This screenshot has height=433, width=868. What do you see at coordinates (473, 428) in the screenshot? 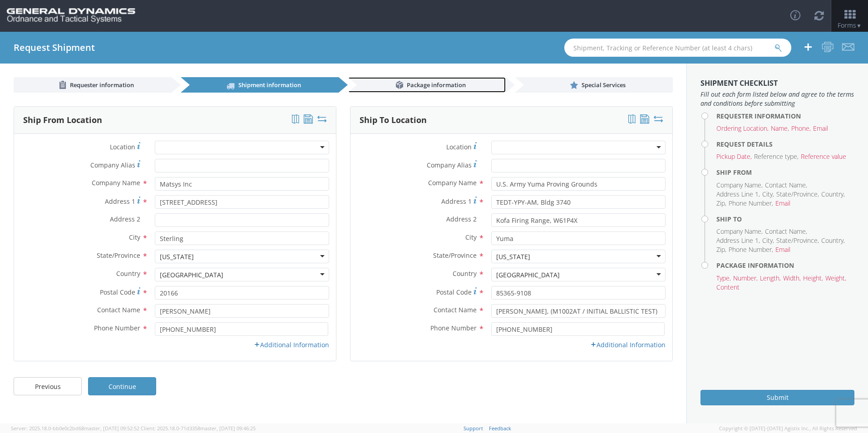
I see `a: Support` at bounding box center [473, 428].